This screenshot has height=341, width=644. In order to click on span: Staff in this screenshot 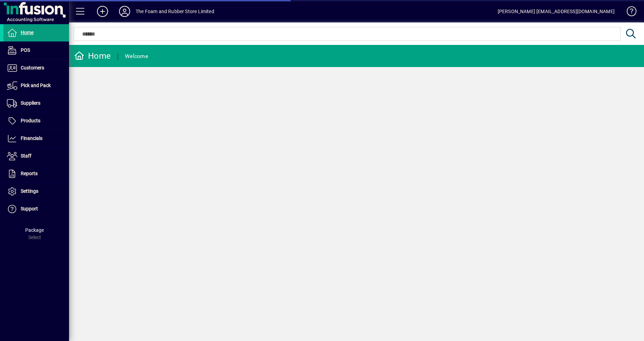, I will do `click(26, 156)`.